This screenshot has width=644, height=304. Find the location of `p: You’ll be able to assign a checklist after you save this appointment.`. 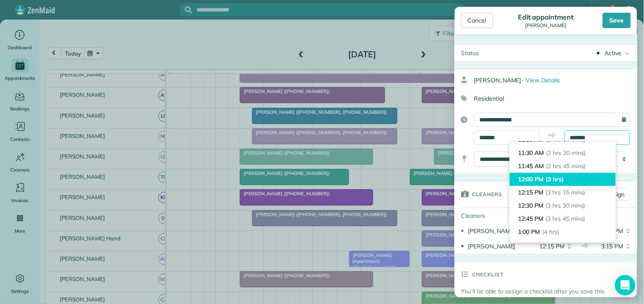

p: You’ll be able to assign a checklist after you save this appointment. is located at coordinates (550, 296).